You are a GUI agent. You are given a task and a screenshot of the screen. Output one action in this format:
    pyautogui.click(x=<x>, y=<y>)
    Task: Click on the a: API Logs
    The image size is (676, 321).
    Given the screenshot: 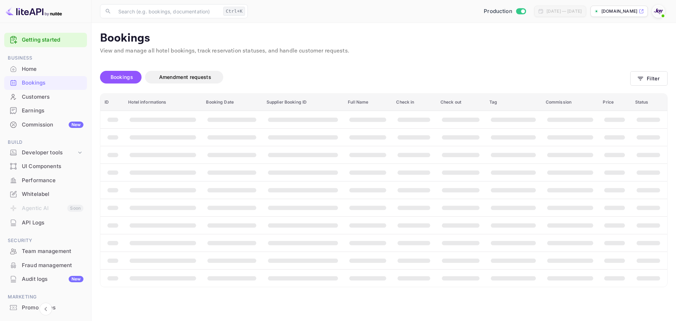 What is the action you would take?
    pyautogui.click(x=45, y=222)
    